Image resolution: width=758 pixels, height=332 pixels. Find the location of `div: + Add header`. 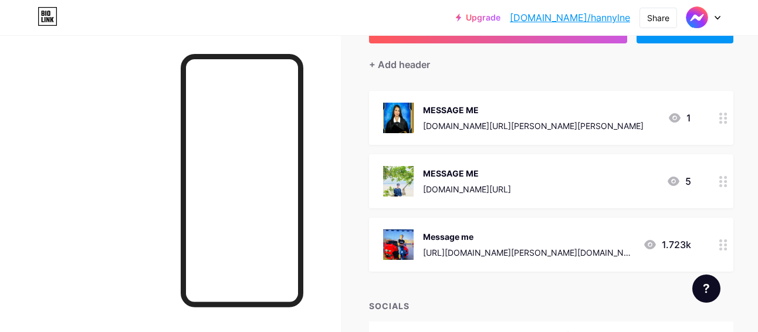

div: + Add header is located at coordinates (400, 65).